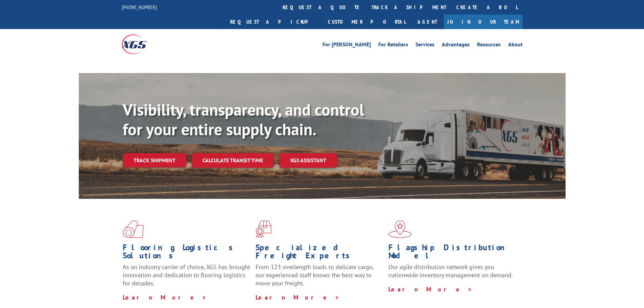 The height and width of the screenshot is (308, 644). What do you see at coordinates (133, 229) in the screenshot?
I see `img: xgs-icon-total-supply-chain-intelligence-red` at bounding box center [133, 229].